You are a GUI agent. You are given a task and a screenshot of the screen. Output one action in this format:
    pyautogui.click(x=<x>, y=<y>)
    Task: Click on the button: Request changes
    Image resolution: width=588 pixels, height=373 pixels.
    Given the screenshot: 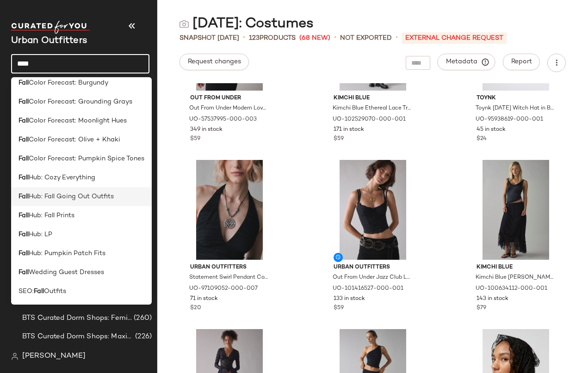 What is the action you would take?
    pyautogui.click(x=214, y=62)
    